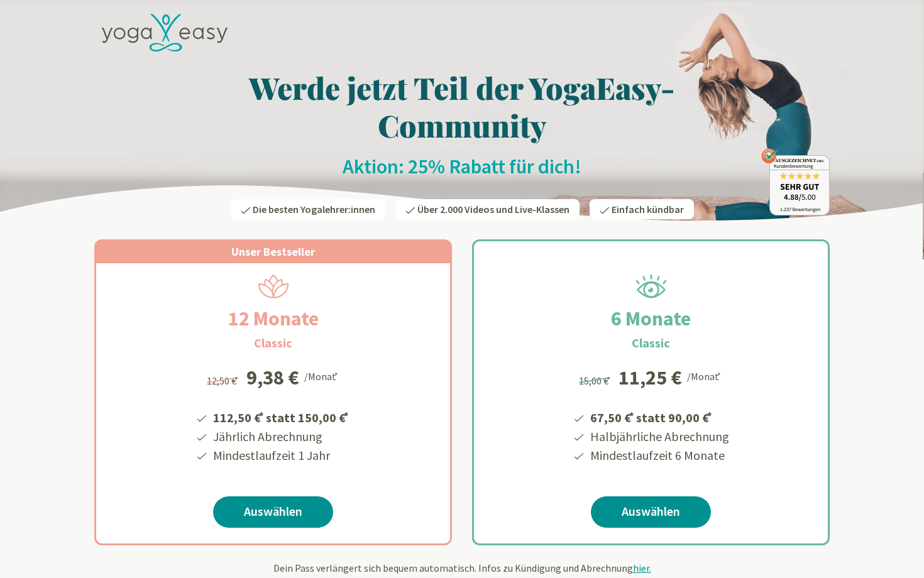 The height and width of the screenshot is (578, 924). What do you see at coordinates (274, 318) in the screenshot?
I see `h2: 12 Monate` at bounding box center [274, 318].